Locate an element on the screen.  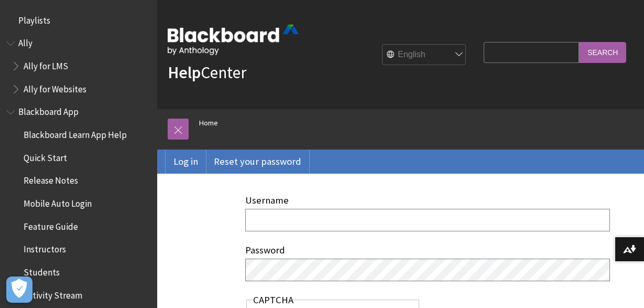
a: HelpCenter is located at coordinates (207, 72).